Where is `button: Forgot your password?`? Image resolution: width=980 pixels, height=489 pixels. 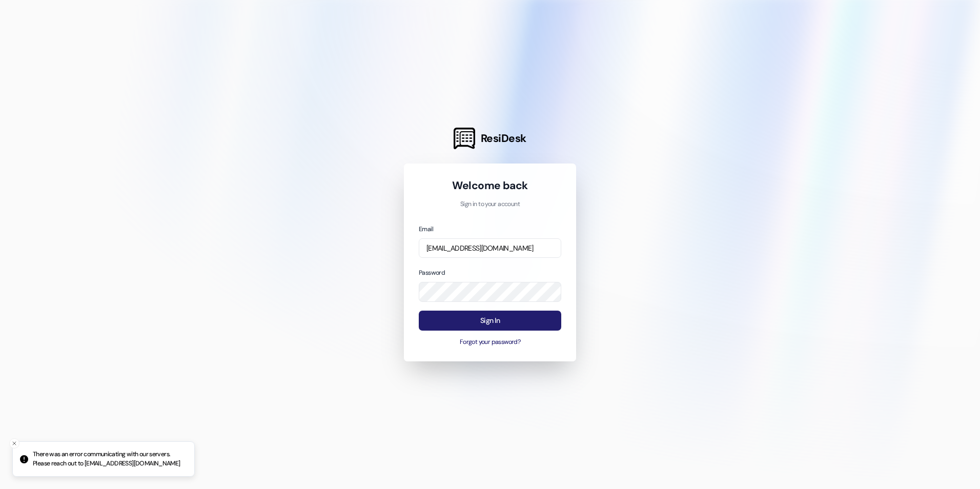
button: Forgot your password? is located at coordinates (490, 342).